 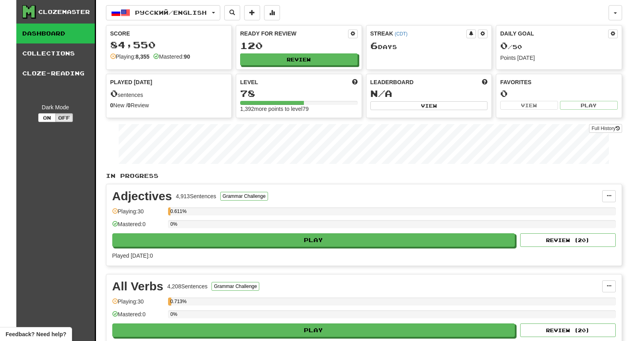 I want to click on div: 0.611%, so click(x=171, y=211).